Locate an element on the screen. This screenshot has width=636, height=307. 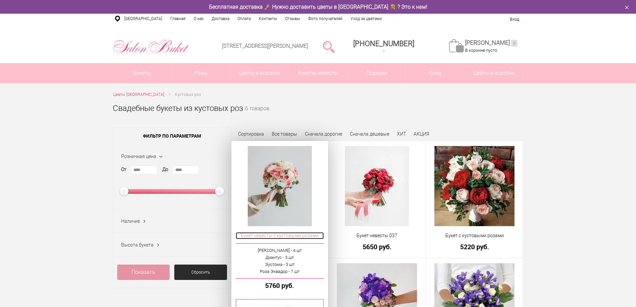
a: О нас is located at coordinates (199, 19).